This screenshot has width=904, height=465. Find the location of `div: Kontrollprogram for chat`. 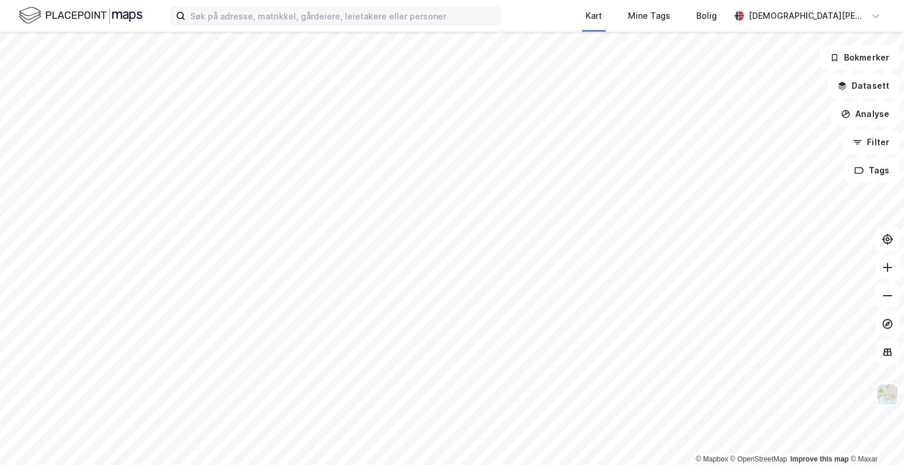

div: Kontrollprogram for chat is located at coordinates (874, 437).